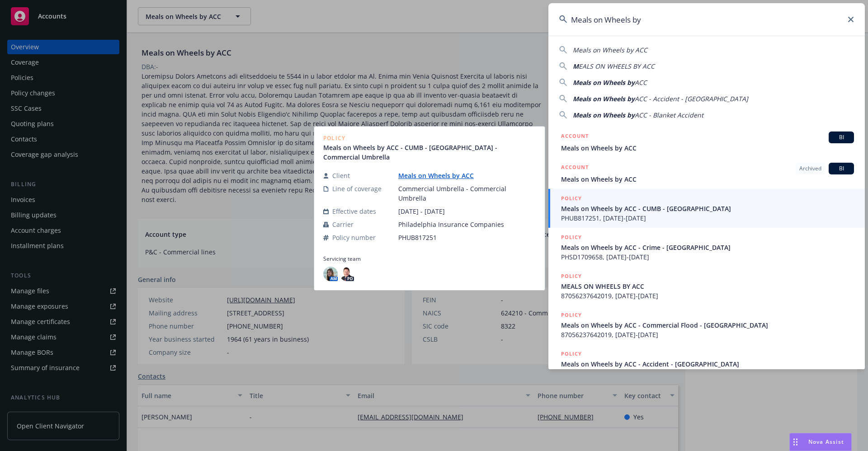 The image size is (868, 451). What do you see at coordinates (707, 20) in the screenshot?
I see `input: Search...` at bounding box center [707, 20].